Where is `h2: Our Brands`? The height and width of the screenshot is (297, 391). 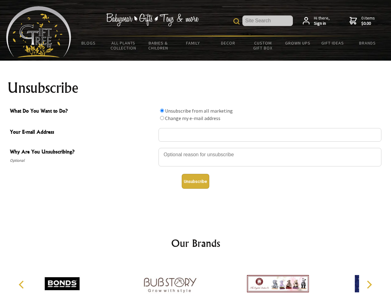
h2: Our Brands is located at coordinates (196, 243).